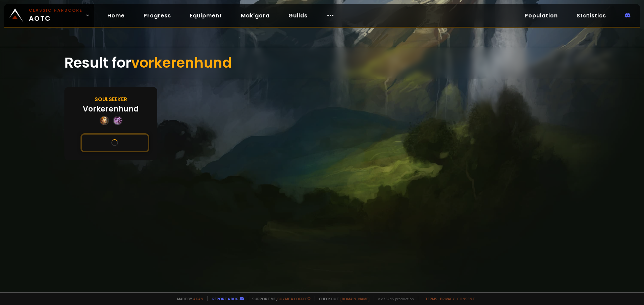  Describe the element at coordinates (322, 63) in the screenshot. I see `div: Result for` at that location.